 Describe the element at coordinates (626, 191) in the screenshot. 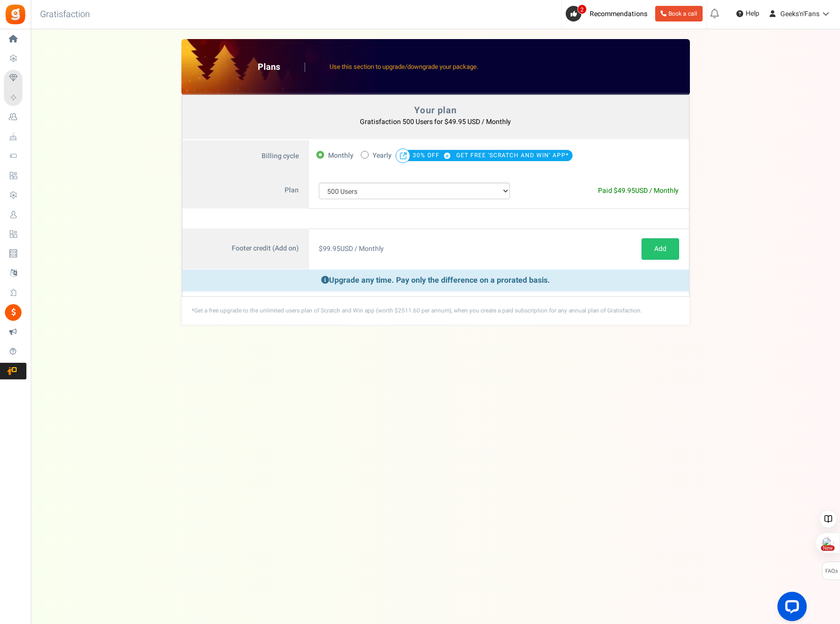

I see `span: 49.95` at that location.